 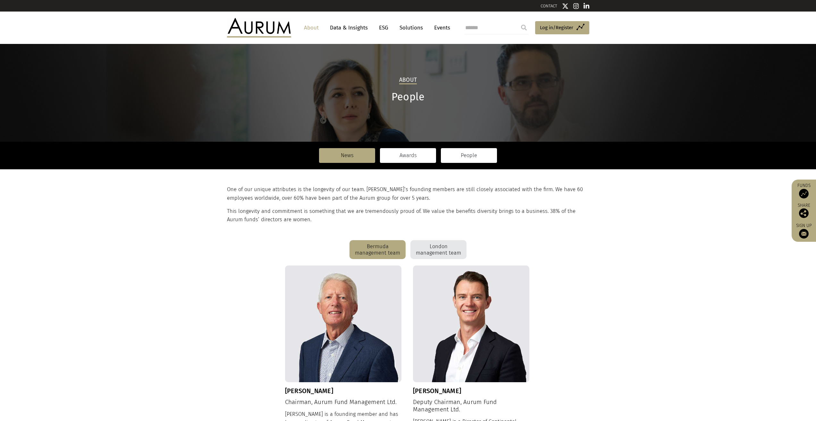 I want to click on img: Access Funds, so click(x=804, y=194).